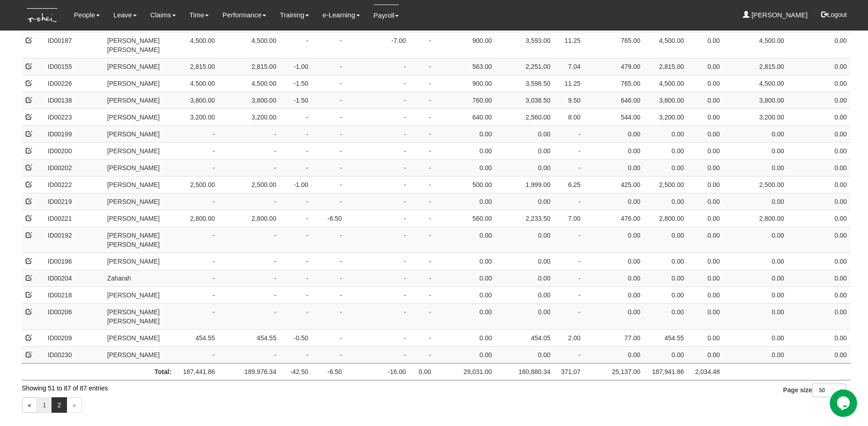 The width and height of the screenshot is (868, 426). What do you see at coordinates (74, 100) in the screenshot?
I see `td: ID00138` at bounding box center [74, 100].